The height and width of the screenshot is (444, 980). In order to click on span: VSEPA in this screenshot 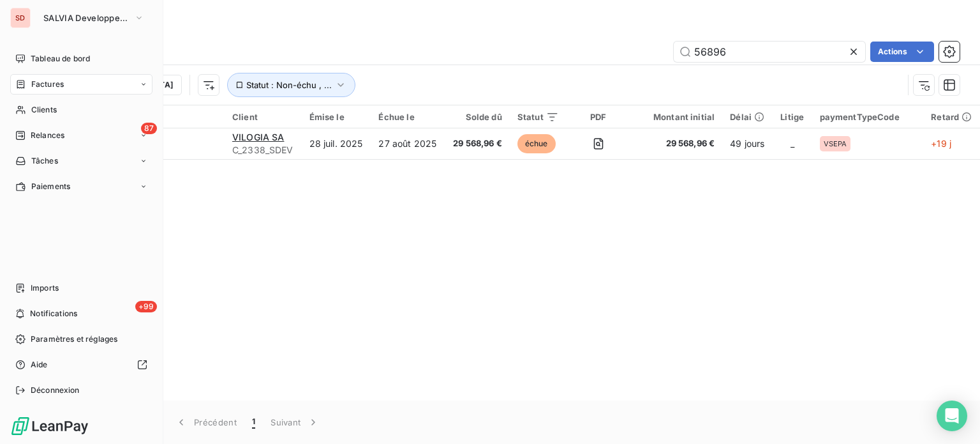, I will do `click(835, 144)`.